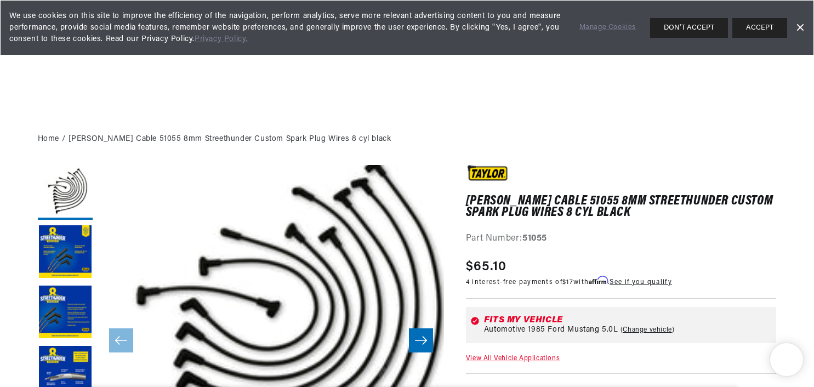 This screenshot has width=814, height=387. I want to click on nav: breadcrumbs, so click(408, 139).